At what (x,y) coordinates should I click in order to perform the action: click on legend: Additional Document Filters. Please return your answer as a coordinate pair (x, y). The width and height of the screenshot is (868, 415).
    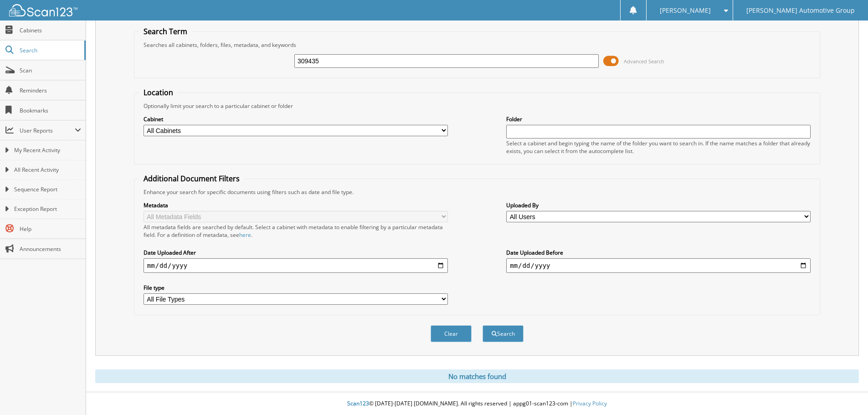
    Looking at the image, I should click on (191, 179).